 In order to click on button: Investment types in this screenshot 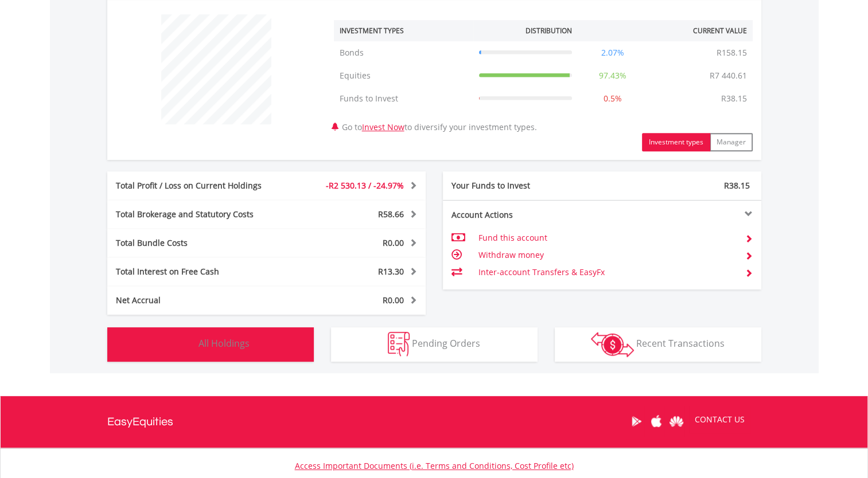, I will do `click(675, 142)`.